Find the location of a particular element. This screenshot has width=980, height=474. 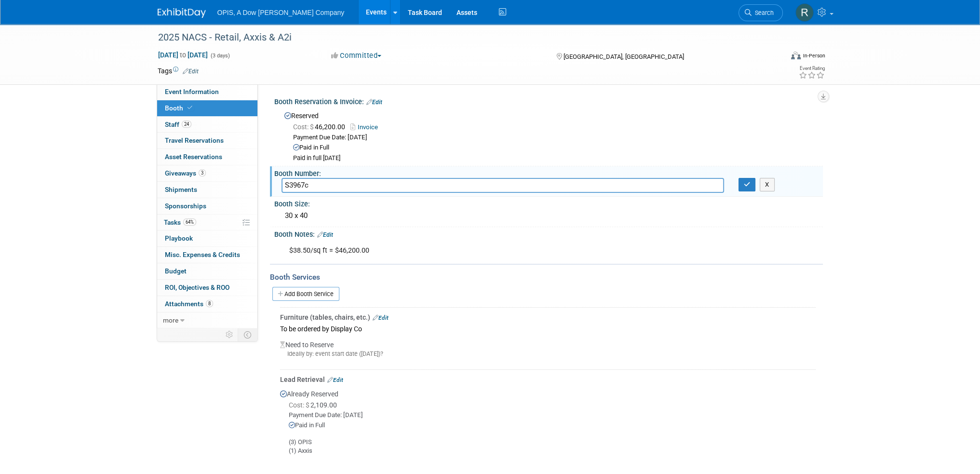

a: Search is located at coordinates (761, 13).